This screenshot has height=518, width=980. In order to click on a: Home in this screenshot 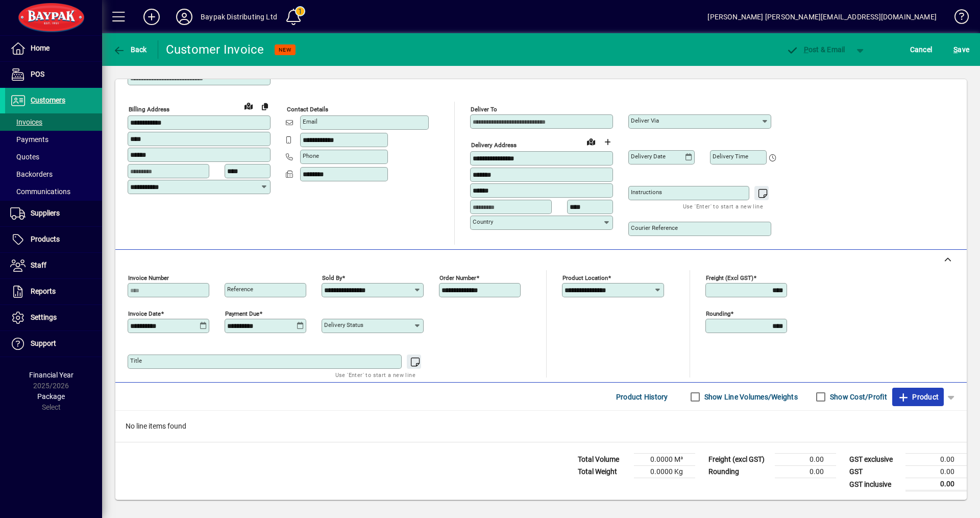, I will do `click(53, 49)`.